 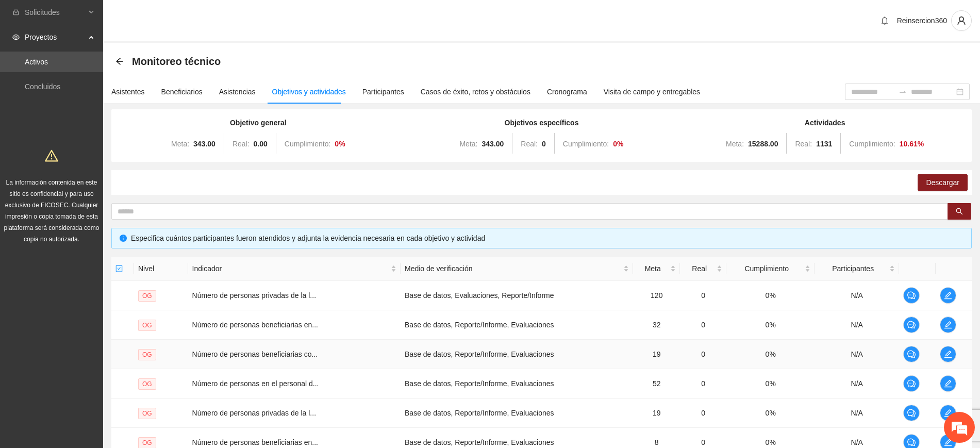 I want to click on span: info-circle, so click(x=123, y=239).